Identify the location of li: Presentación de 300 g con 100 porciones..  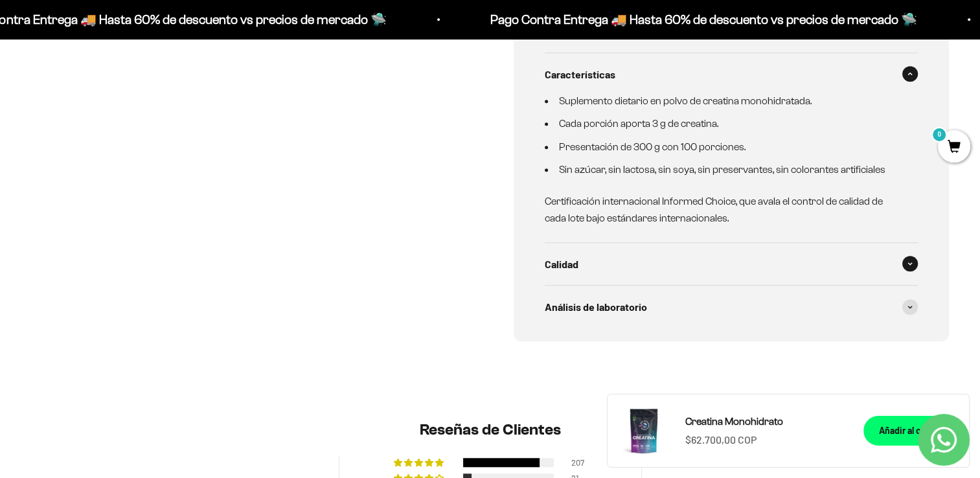
(723, 147).